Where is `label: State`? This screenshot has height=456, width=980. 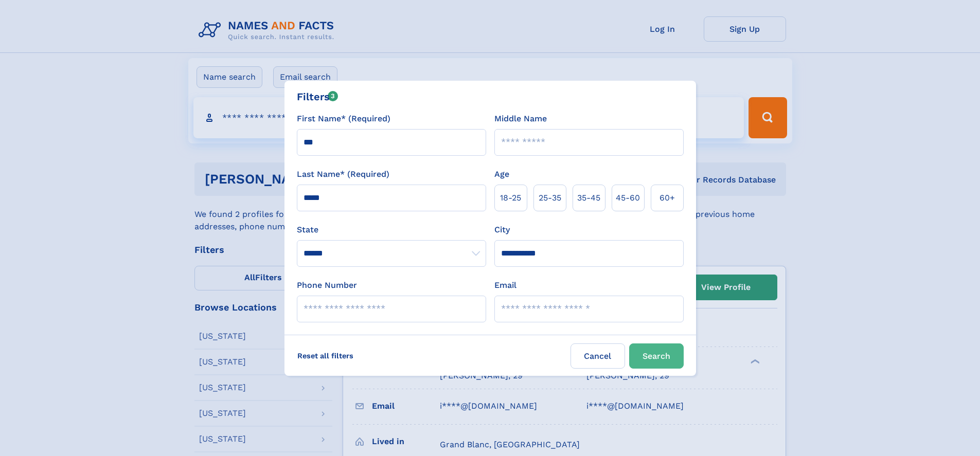 label: State is located at coordinates (392, 230).